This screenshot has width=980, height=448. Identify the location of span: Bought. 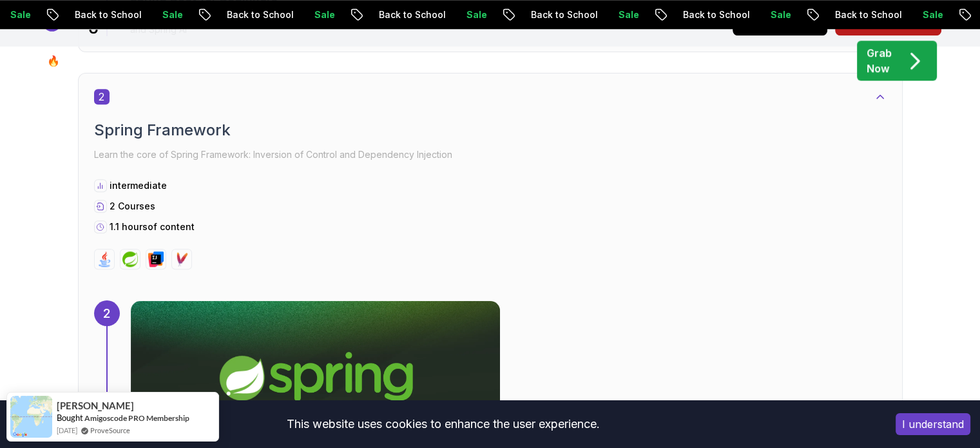
(70, 418).